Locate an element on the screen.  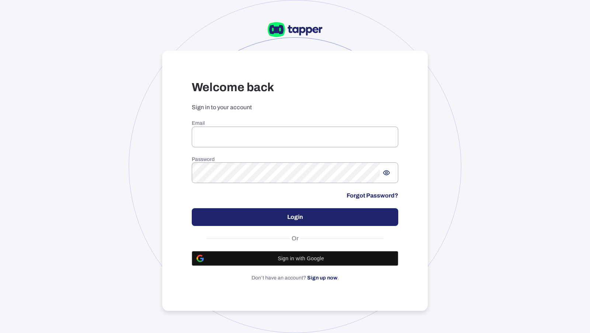
a: Sign up now is located at coordinates (322, 277).